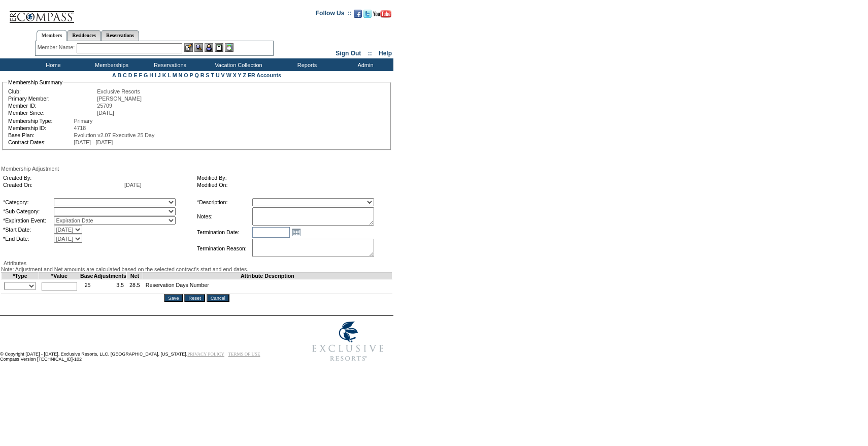 This screenshot has height=446, width=868. What do you see at coordinates (218, 75) in the screenshot?
I see `a: U` at bounding box center [218, 75].